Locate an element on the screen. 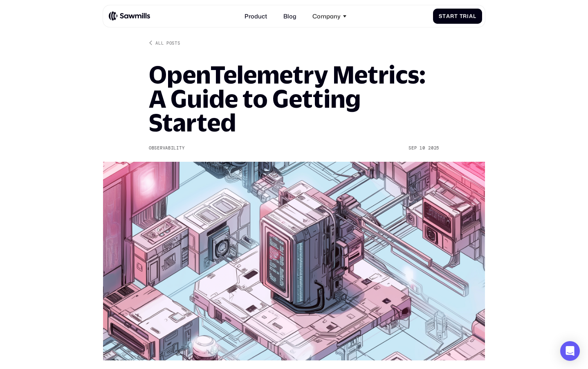 The height and width of the screenshot is (369, 588). a: StartTrial is located at coordinates (458, 16).